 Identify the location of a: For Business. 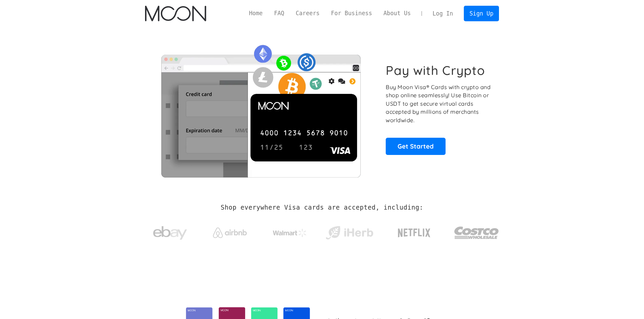
(351, 13).